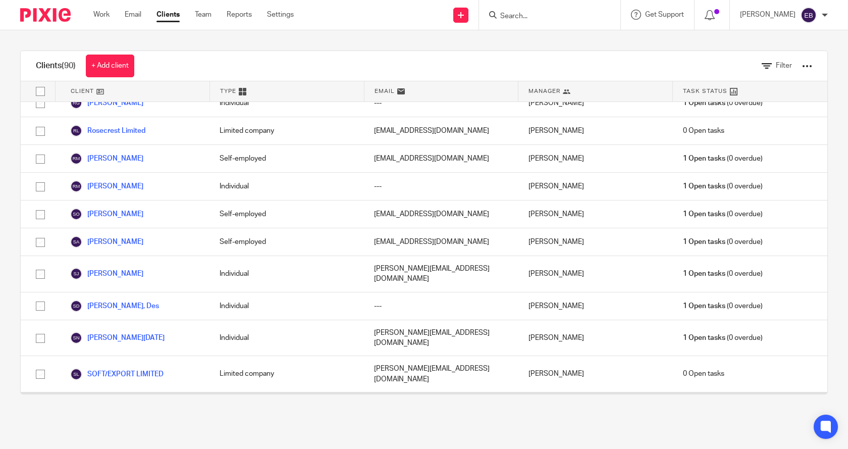  Describe the element at coordinates (228, 91) in the screenshot. I see `span: Type` at that location.